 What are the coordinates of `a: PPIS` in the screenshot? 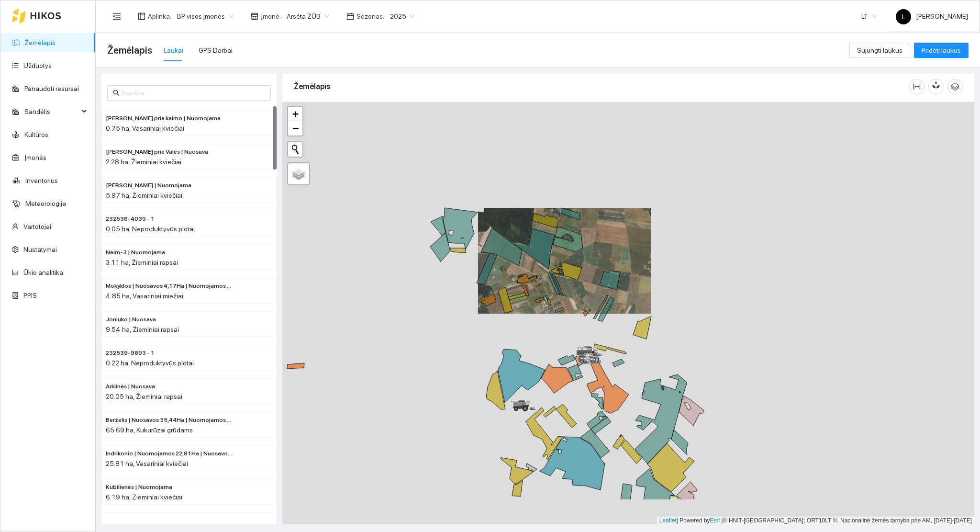 It's located at (30, 296).